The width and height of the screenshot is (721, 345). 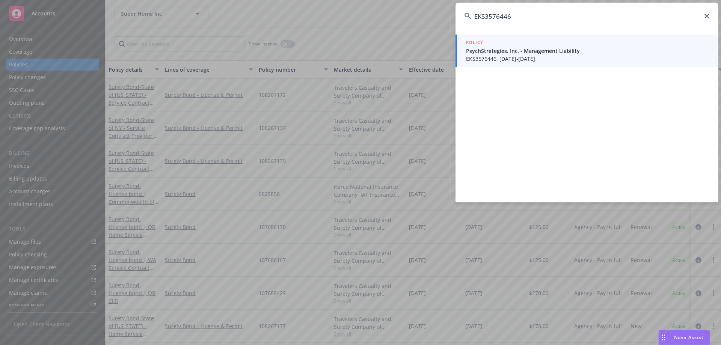 I want to click on h5: POLICY, so click(x=474, y=42).